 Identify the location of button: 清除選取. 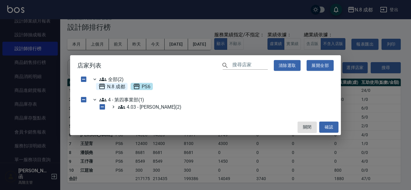
(287, 66).